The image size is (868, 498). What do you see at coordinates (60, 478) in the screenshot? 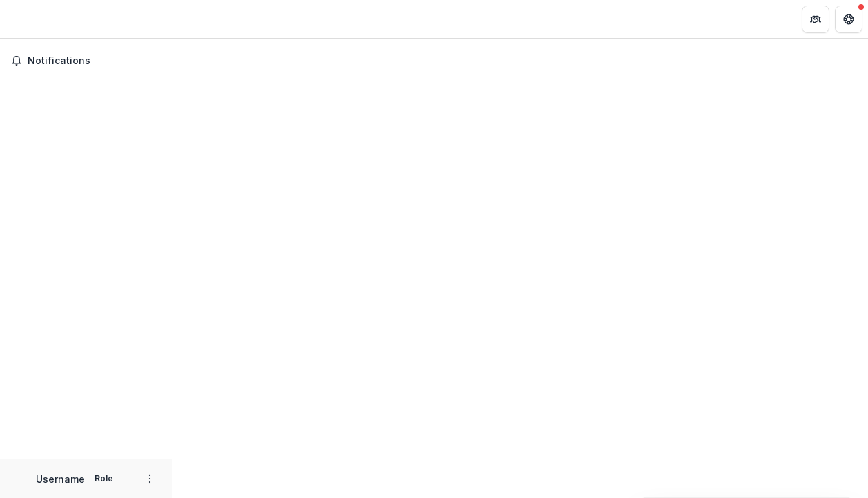
I see `p: Username` at bounding box center [60, 478].